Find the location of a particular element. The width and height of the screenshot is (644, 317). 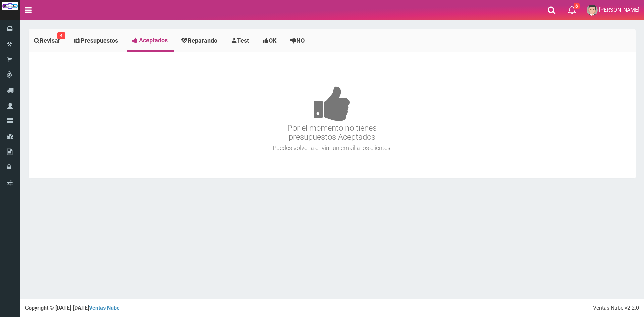

div: Ventas Nube v2.2.0 is located at coordinates (616, 307).